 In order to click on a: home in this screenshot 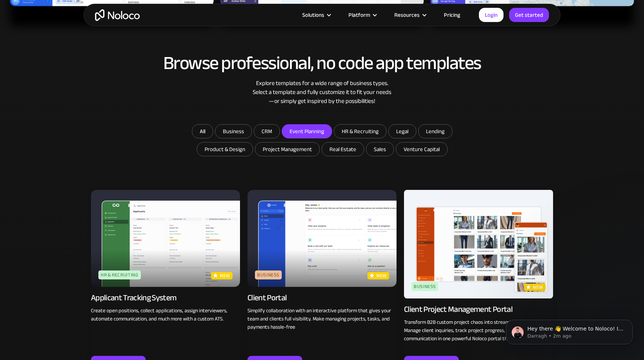, I will do `click(117, 15)`.